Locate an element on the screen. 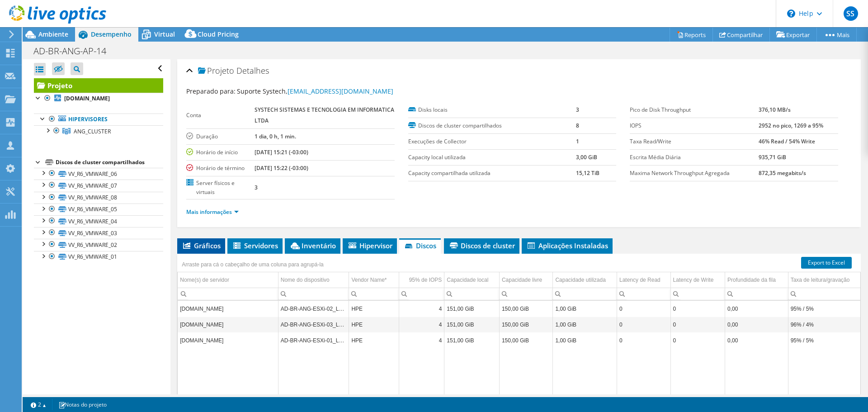  span: SS is located at coordinates (851, 14).